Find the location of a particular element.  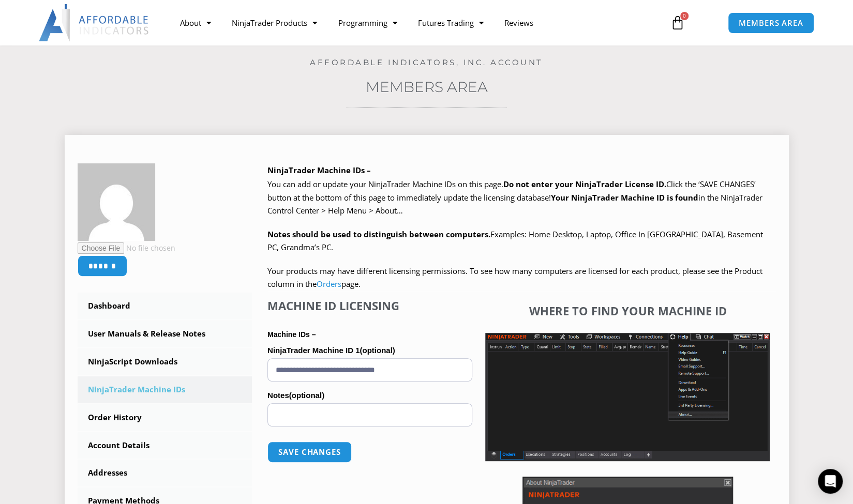

a: NinjaTrader Machine IDs is located at coordinates (165, 390).